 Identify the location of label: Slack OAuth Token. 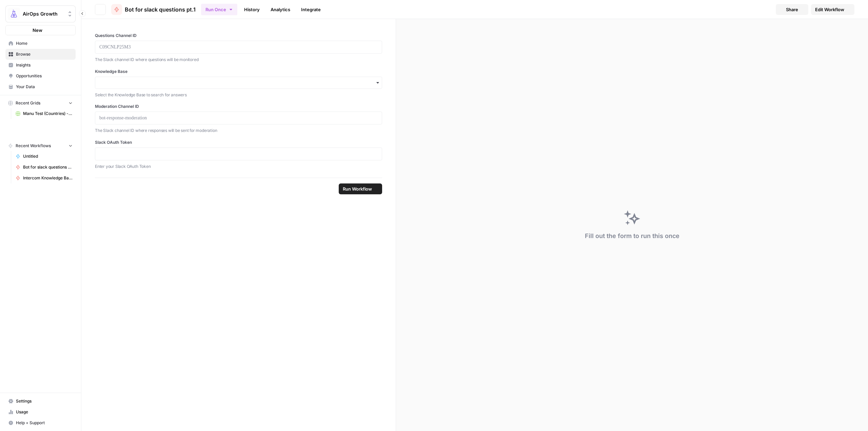
(239, 142).